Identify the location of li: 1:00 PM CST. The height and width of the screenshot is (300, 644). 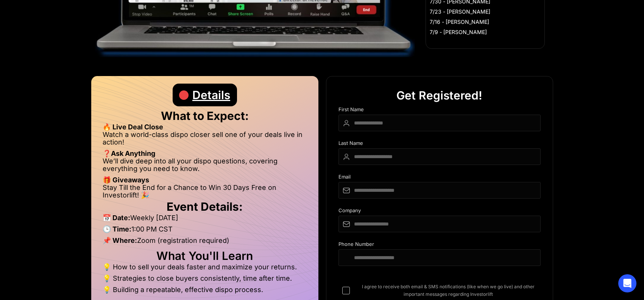
(205, 231).